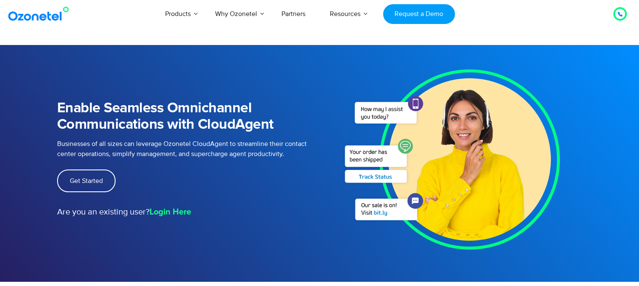  I want to click on a: Request a Demo, so click(419, 14).